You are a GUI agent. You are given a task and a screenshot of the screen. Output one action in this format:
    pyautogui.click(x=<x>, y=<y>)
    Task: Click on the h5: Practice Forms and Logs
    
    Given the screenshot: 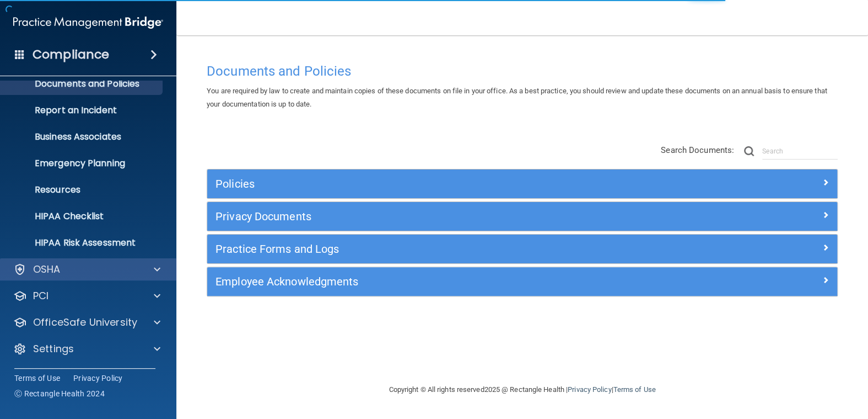 What is the action you would take?
    pyautogui.click(x=443, y=249)
    